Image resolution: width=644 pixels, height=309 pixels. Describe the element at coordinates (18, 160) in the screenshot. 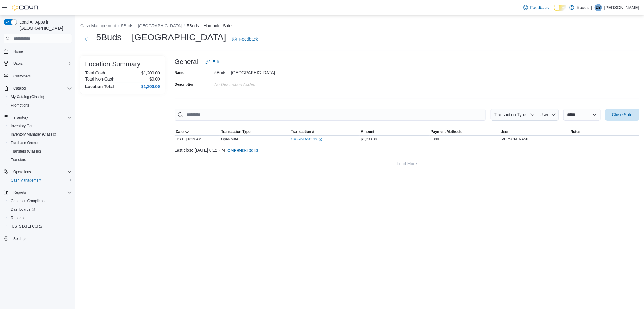

I see `span: Transfers` at that location.